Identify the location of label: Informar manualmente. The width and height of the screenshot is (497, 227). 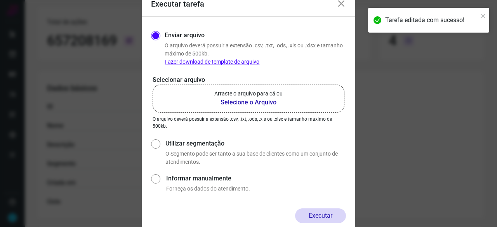
(256, 179).